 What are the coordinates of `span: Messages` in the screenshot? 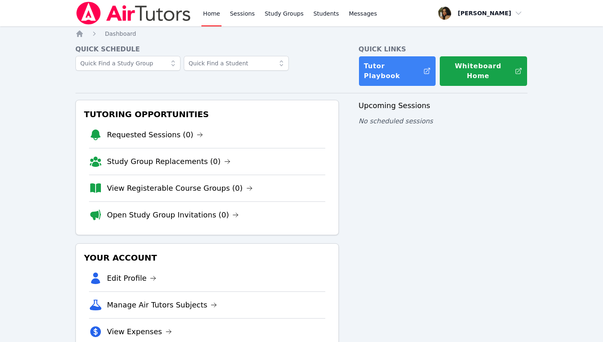 It's located at (363, 14).